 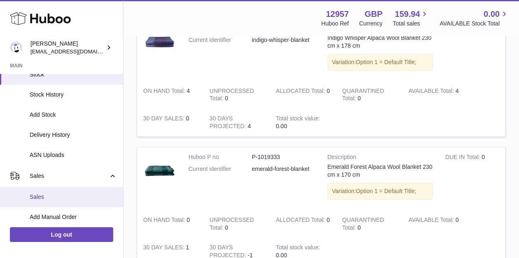 What do you see at coordinates (463, 158) in the screenshot?
I see `strong: DUE IN Total` at bounding box center [463, 158].